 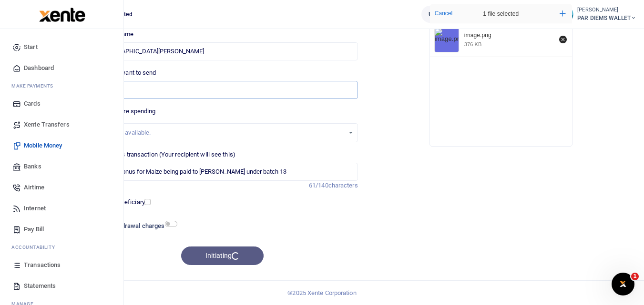 What do you see at coordinates (40, 286) in the screenshot?
I see `span: Statements` at bounding box center [40, 286].